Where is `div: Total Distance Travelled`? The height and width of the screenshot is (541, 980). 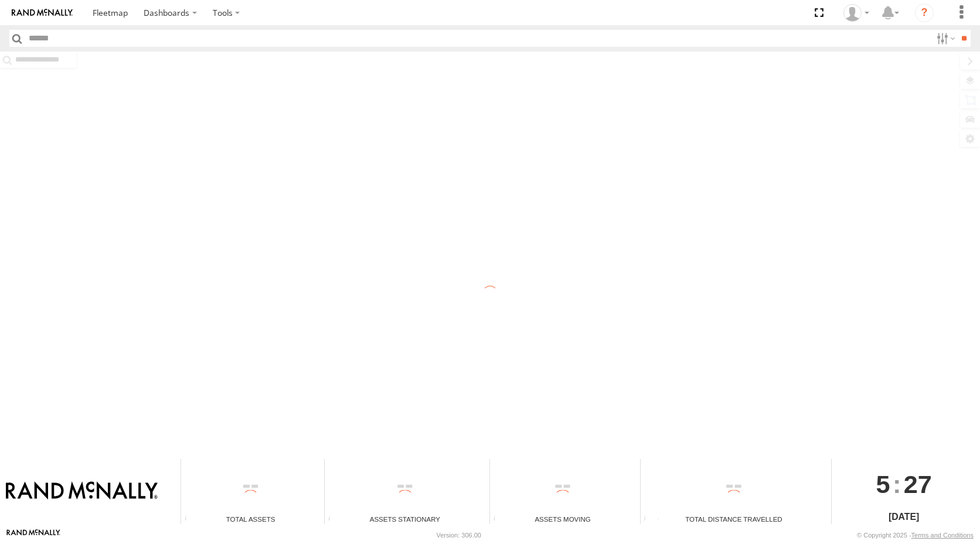 div: Total Distance Travelled is located at coordinates (734, 519).